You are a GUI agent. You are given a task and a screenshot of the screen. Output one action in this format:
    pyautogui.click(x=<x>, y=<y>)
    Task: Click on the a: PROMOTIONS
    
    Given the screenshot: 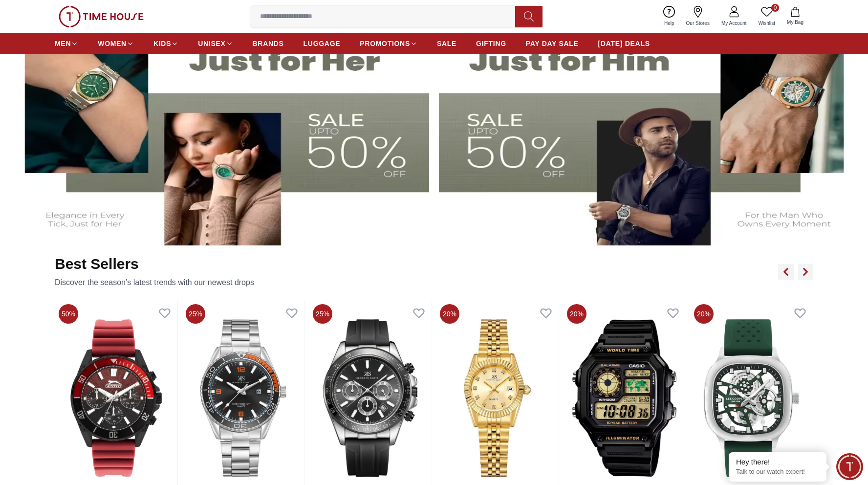 What is the action you would take?
    pyautogui.click(x=389, y=43)
    